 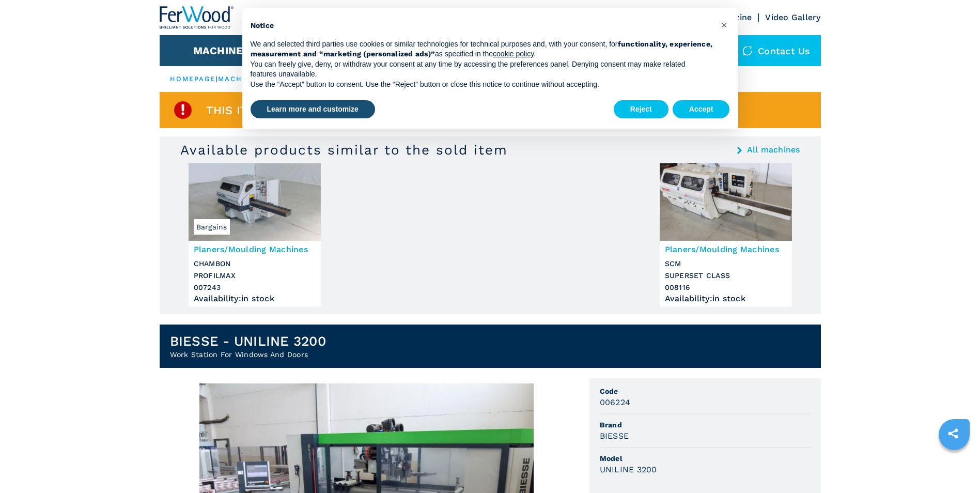 I want to click on h1: BIESSE - UNILINE 3200, so click(x=248, y=340).